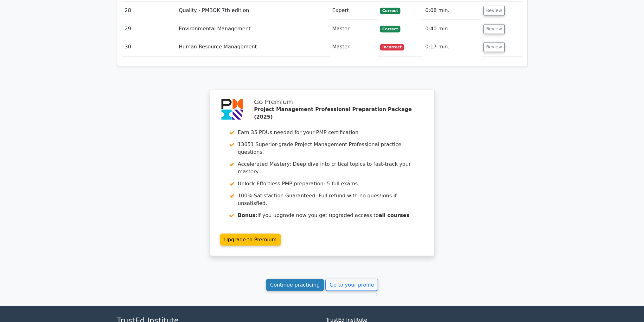 The image size is (644, 322). Describe the element at coordinates (451, 29) in the screenshot. I see `td: 0:40 min.` at that location.